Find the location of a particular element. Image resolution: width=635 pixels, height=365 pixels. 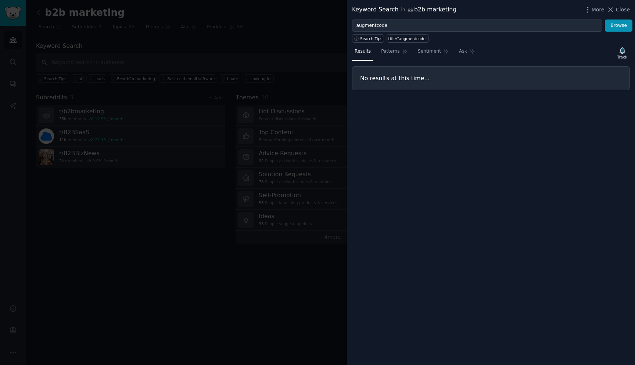

button: More is located at coordinates (594, 10).